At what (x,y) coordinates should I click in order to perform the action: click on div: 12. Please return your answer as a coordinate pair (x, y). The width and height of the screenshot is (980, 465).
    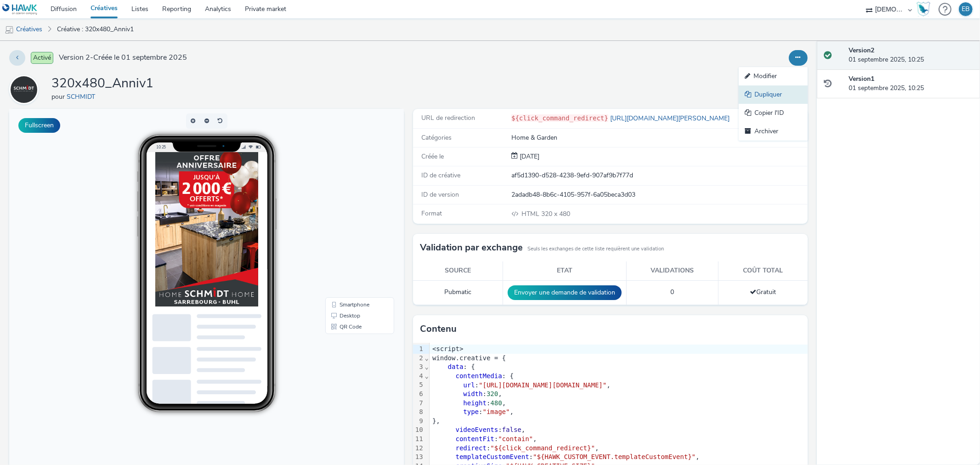
    Looking at the image, I should click on (418, 448).